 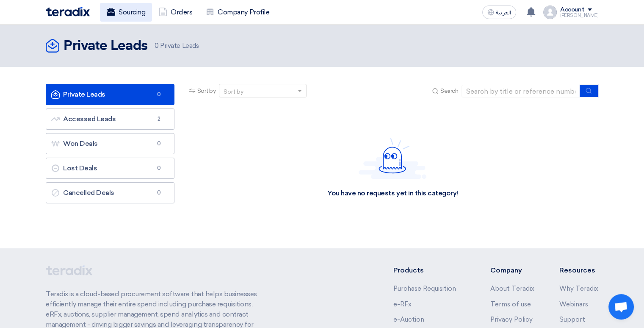 What do you see at coordinates (521, 91) in the screenshot?
I see `input: Search by title or reference number` at bounding box center [521, 91].